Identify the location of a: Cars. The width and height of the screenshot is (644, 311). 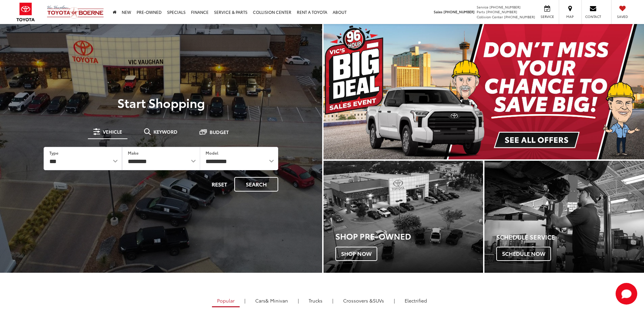
(272, 301).